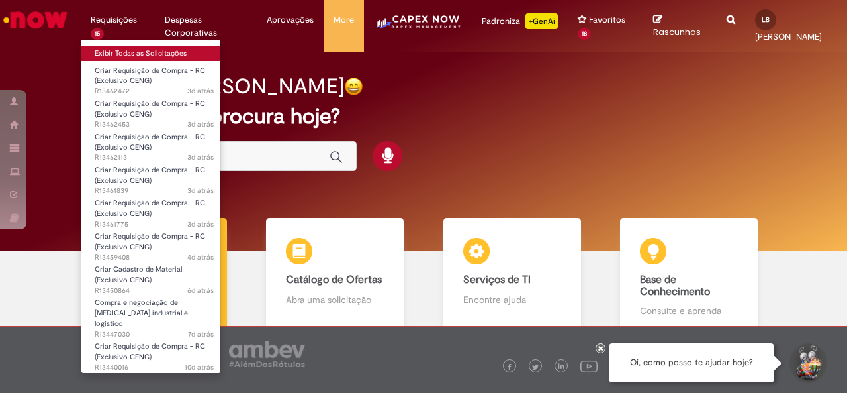  Describe the element at coordinates (335, 299) in the screenshot. I see `p: Abra uma solicitação` at that location.